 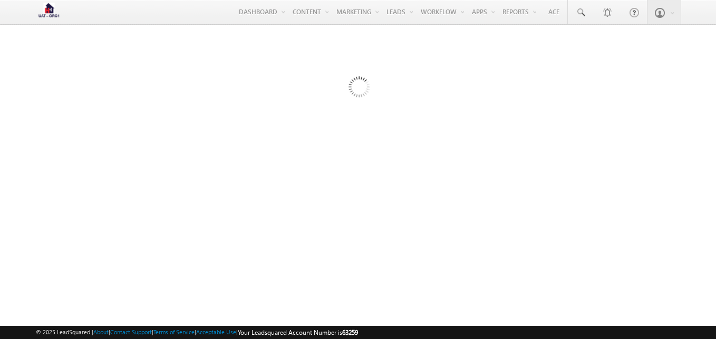 I want to click on a: Contact Support, so click(x=131, y=332).